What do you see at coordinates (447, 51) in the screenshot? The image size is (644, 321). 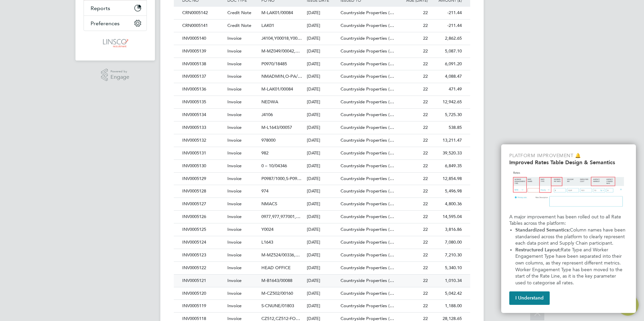 I see `div: 5,087.10` at bounding box center [447, 51].